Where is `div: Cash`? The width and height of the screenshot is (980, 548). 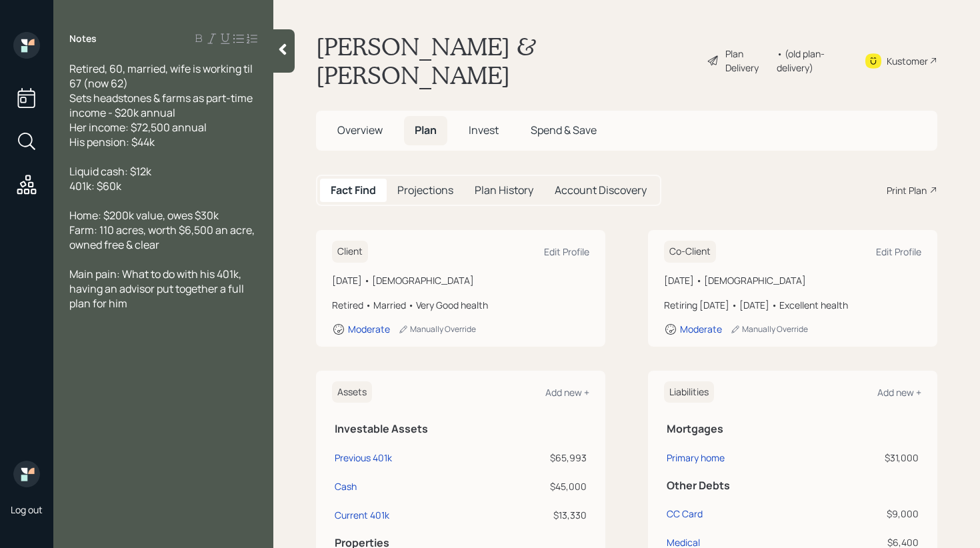
div: Cash is located at coordinates (345, 486).